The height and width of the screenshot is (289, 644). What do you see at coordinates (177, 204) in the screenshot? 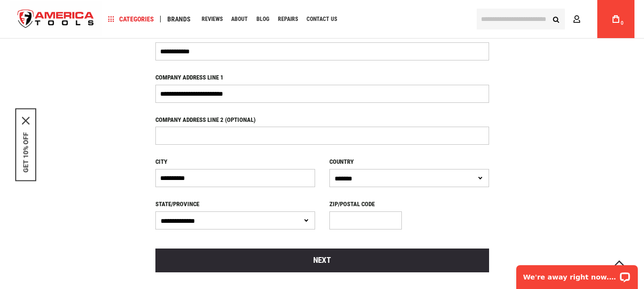
I see `span: State/Province` at bounding box center [177, 204].